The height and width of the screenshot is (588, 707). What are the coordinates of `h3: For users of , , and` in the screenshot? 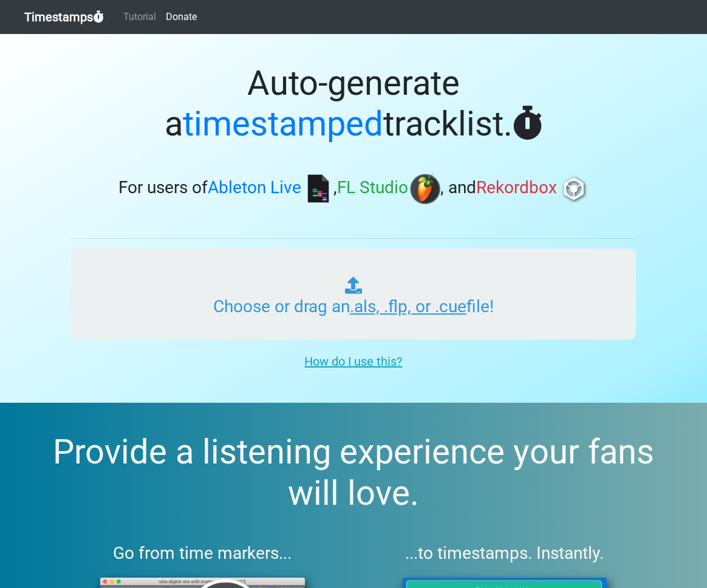 It's located at (354, 189).